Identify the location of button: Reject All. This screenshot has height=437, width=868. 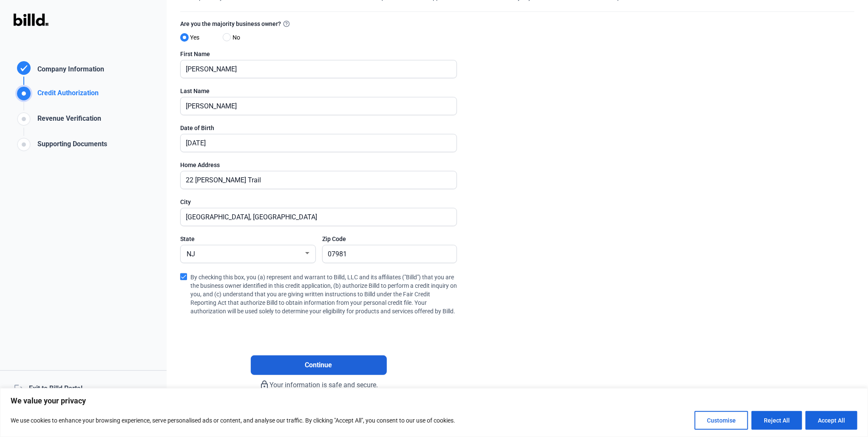
(777, 420).